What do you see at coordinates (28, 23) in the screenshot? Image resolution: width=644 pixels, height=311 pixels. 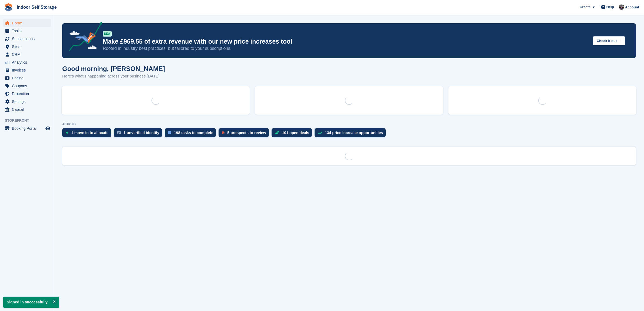 I see `span: Home` at bounding box center [28, 23].